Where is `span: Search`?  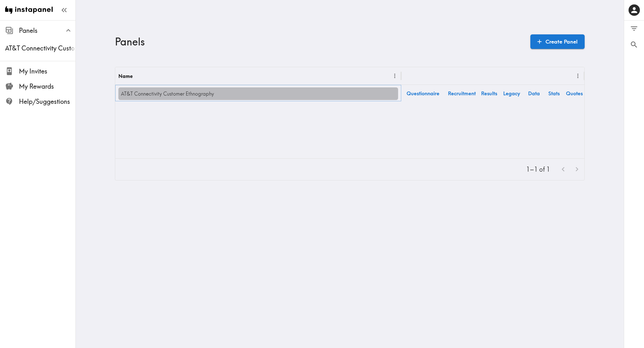
span: Search is located at coordinates (634, 45).